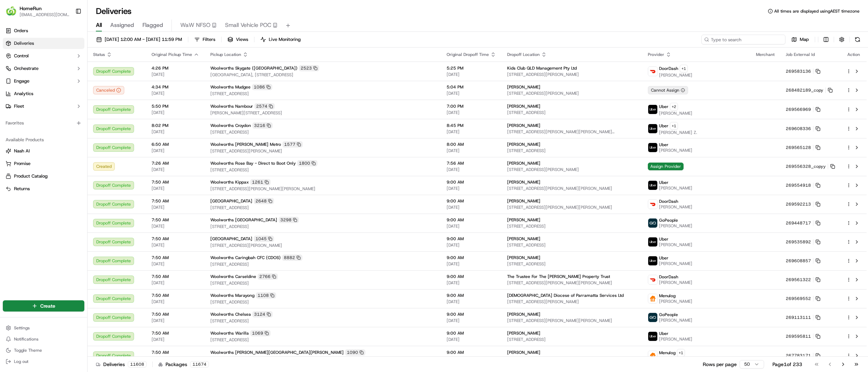 Image resolution: width=868 pixels, height=372 pixels. I want to click on a: Returns, so click(43, 189).